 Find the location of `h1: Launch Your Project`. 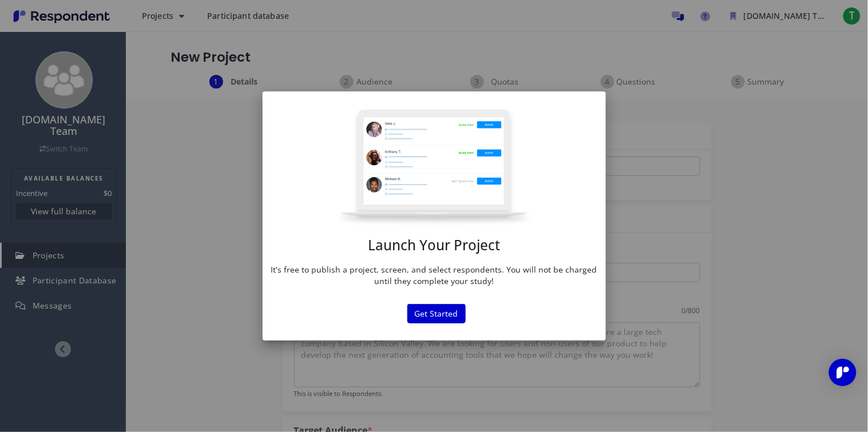

h1: Launch Your Project is located at coordinates (434, 245).